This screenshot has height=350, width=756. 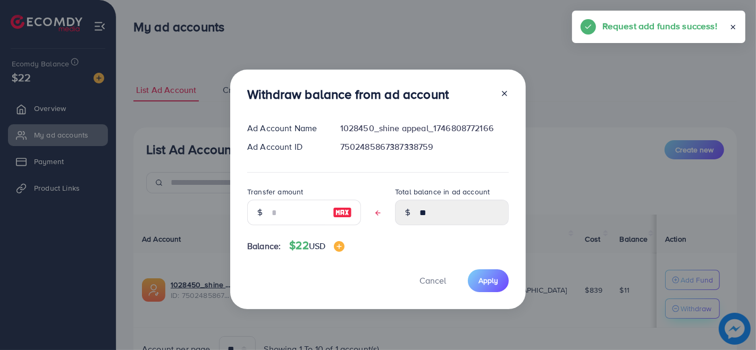 I want to click on h3: Withdraw balance from ad account, so click(x=348, y=94).